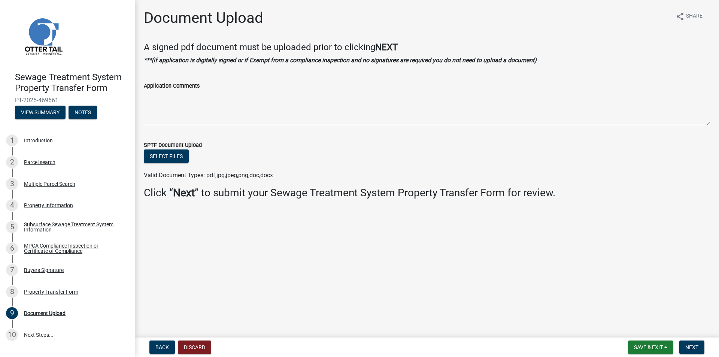 The height and width of the screenshot is (357, 719). I want to click on img: Otter Tail County, Minnesota, so click(43, 36).